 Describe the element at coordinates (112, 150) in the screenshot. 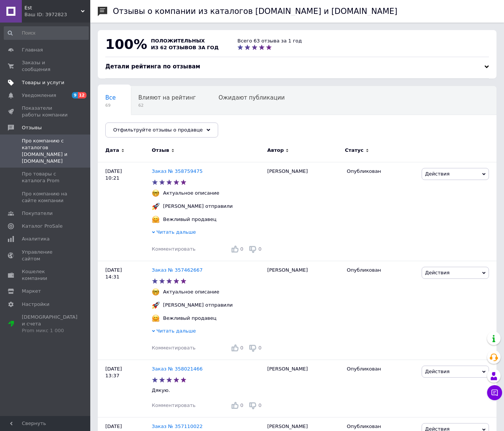

I see `span: Дата` at that location.